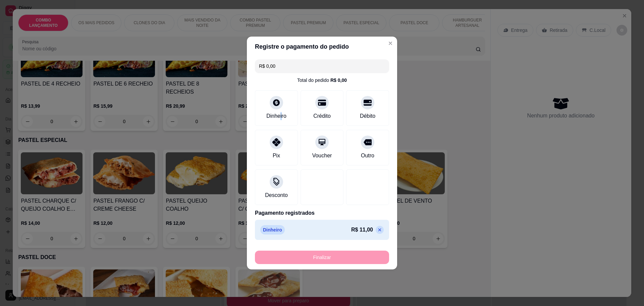 Image resolution: width=644 pixels, height=306 pixels. Describe the element at coordinates (272, 230) in the screenshot. I see `p: Dinheiro` at that location.